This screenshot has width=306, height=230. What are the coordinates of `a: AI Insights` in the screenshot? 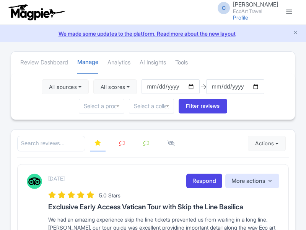 It's located at (153, 62).